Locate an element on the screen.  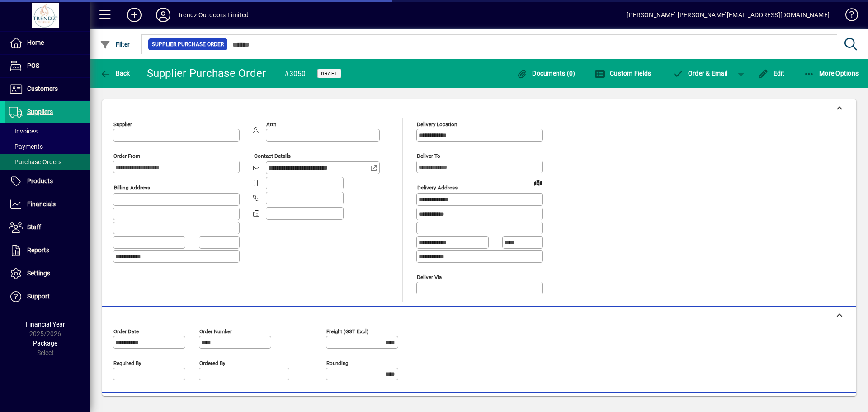
span: Edit is located at coordinates (771, 74).